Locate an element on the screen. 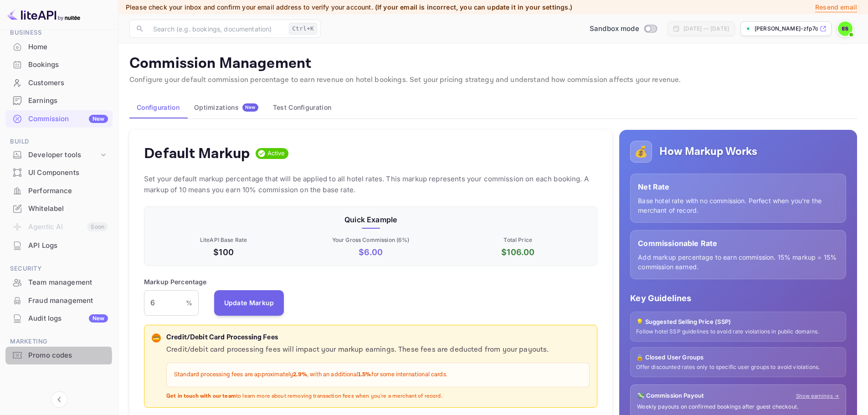 The height and width of the screenshot is (415, 868). input: 0 is located at coordinates (165, 303).